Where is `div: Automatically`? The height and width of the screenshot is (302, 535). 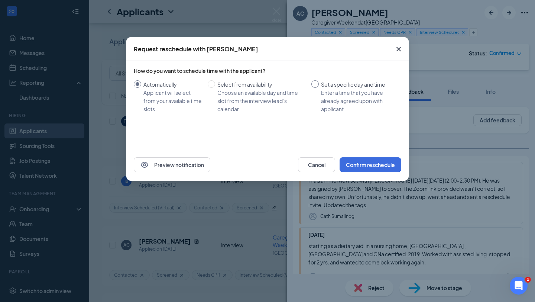
div: Automatically is located at coordinates (172, 84).